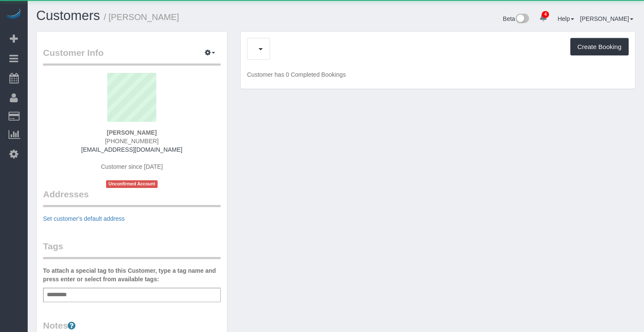 Image resolution: width=644 pixels, height=332 pixels. I want to click on img: Automaid Logo, so click(14, 15).